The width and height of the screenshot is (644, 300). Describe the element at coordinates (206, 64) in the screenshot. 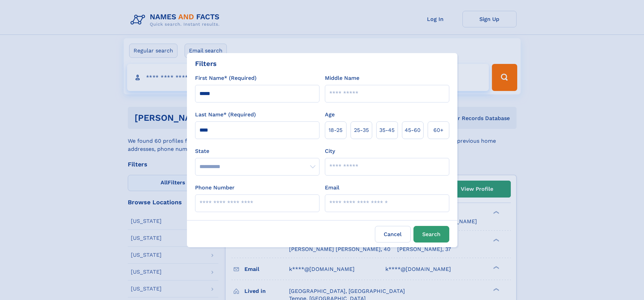

I see `div: Filters` at that location.